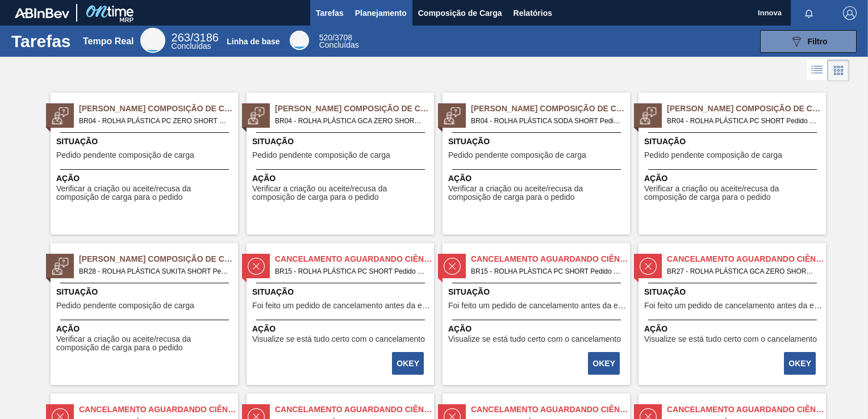 This screenshot has height=419, width=868. I want to click on span: BR27 - ROLHA PLÁSTICA GCA ZERO SHORT Pedido - 749651, so click(742, 272).